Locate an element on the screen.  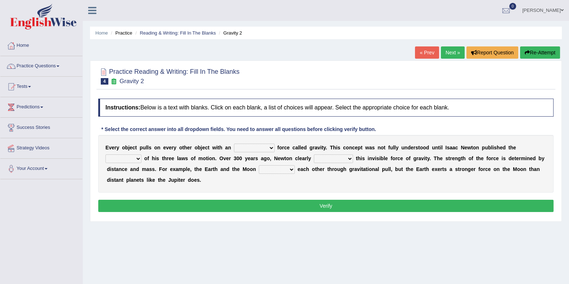
b: g is located at coordinates (265, 158).